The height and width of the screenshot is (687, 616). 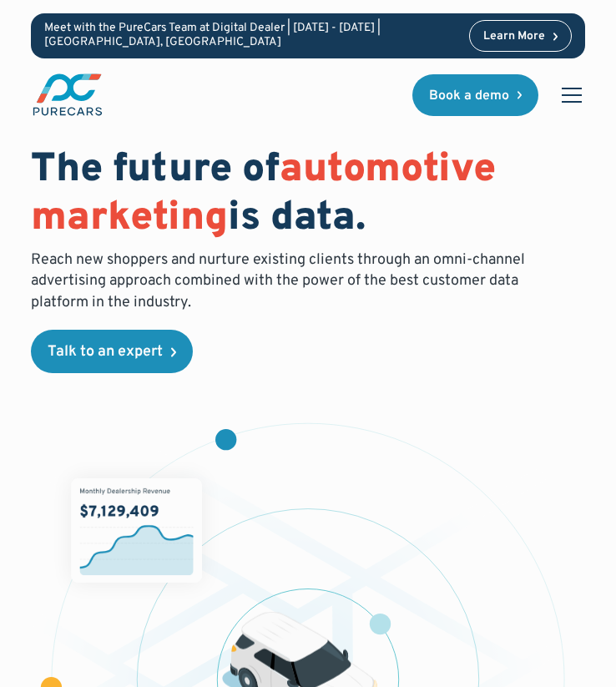 I want to click on p: Reach new shoppers and nurture existing clients through an omni-channel advertising approach comb..., so click(x=285, y=281).